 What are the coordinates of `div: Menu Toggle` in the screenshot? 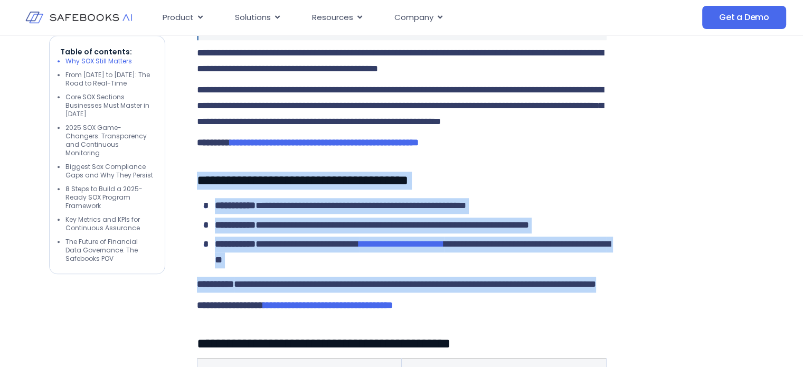 It's located at (382, 17).